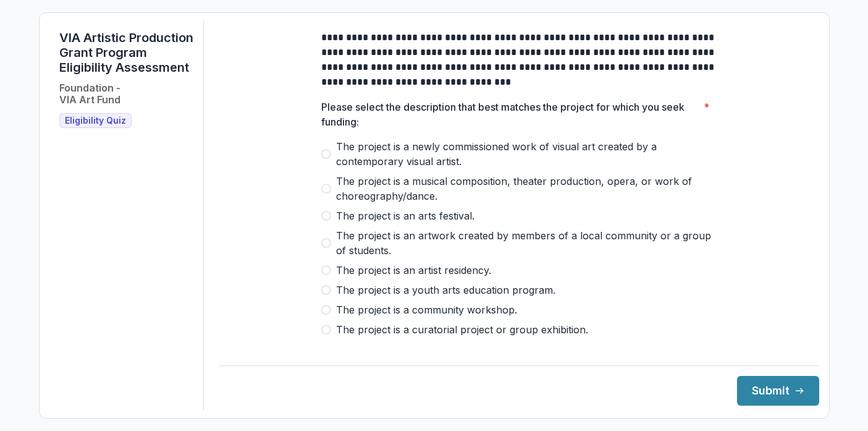 The image size is (868, 431). Describe the element at coordinates (405, 216) in the screenshot. I see `span: The project is an arts festival.` at that location.